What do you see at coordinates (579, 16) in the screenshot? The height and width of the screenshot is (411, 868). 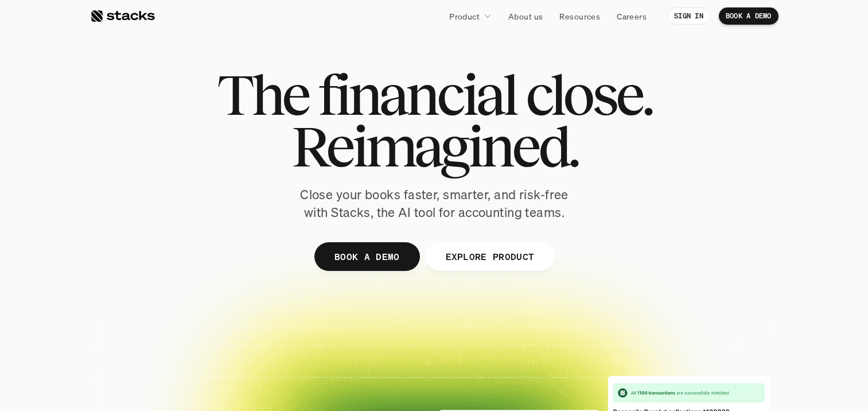 I see `p: Resources` at bounding box center [579, 16].